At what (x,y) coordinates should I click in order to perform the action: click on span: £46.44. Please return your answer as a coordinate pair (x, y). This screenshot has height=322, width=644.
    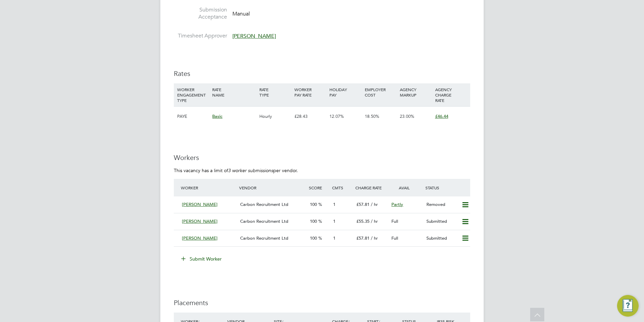
    Looking at the image, I should click on (441, 116).